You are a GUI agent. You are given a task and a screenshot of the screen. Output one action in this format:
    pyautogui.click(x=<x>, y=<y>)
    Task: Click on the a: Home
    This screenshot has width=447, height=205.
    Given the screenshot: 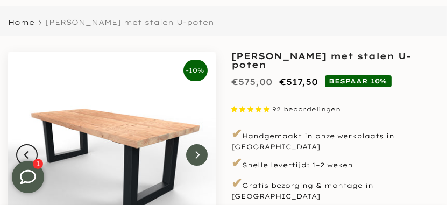 What is the action you would take?
    pyautogui.click(x=21, y=22)
    